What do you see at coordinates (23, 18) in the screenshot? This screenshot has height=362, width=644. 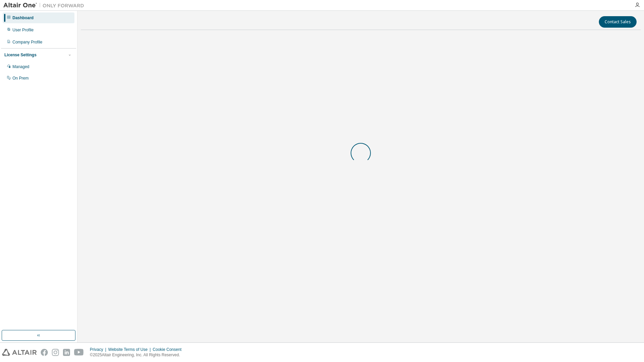 I see `div: Dashboard` at bounding box center [23, 18].